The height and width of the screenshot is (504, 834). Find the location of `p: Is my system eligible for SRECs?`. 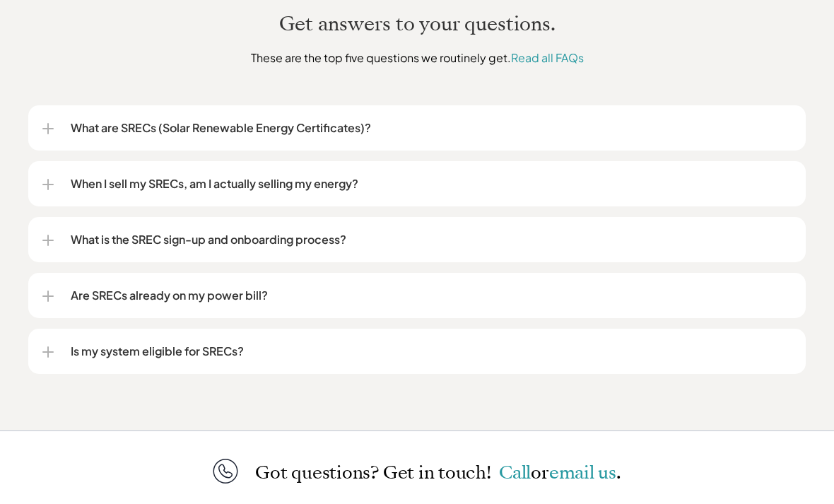

p: Is my system eligible for SRECs? is located at coordinates (431, 351).